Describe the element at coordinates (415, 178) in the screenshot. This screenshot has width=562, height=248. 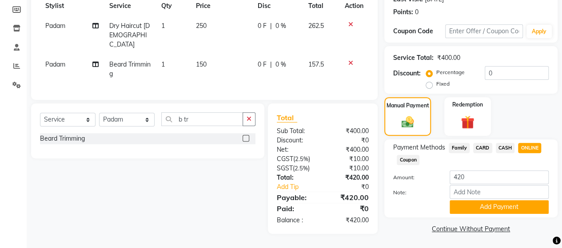
I see `label: Amount:` at that location.